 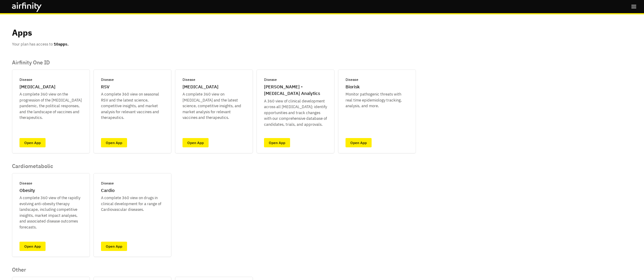 What do you see at coordinates (27, 191) in the screenshot?
I see `p: Obesity` at bounding box center [27, 191].